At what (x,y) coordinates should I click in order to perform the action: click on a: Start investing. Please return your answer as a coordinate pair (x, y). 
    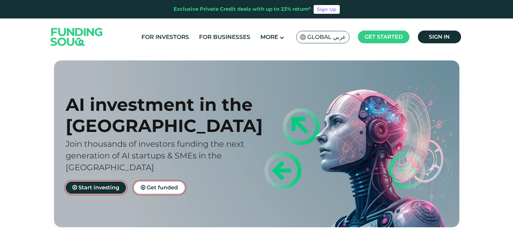
    Looking at the image, I should click on (96, 187).